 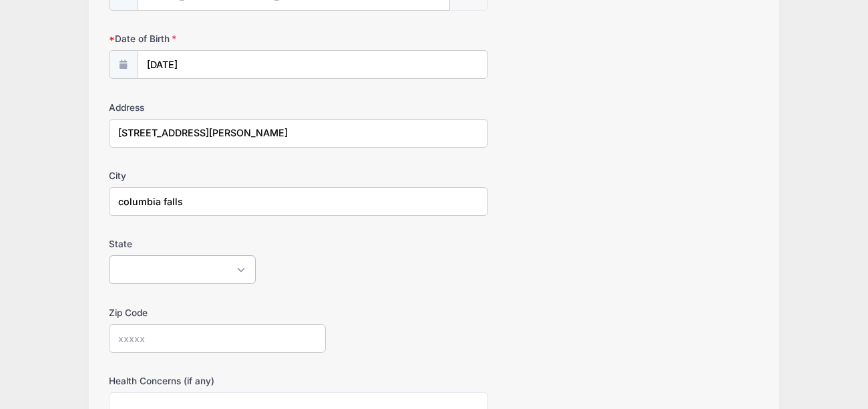 What do you see at coordinates (312, 64) in the screenshot?
I see `input: mm/dd/yyyy` at bounding box center [312, 64].